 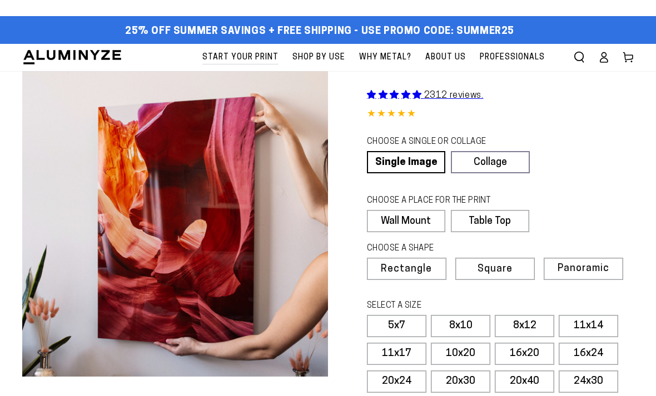 What do you see at coordinates (524, 326) in the screenshot?
I see `label: 8x12` at bounding box center [524, 326].